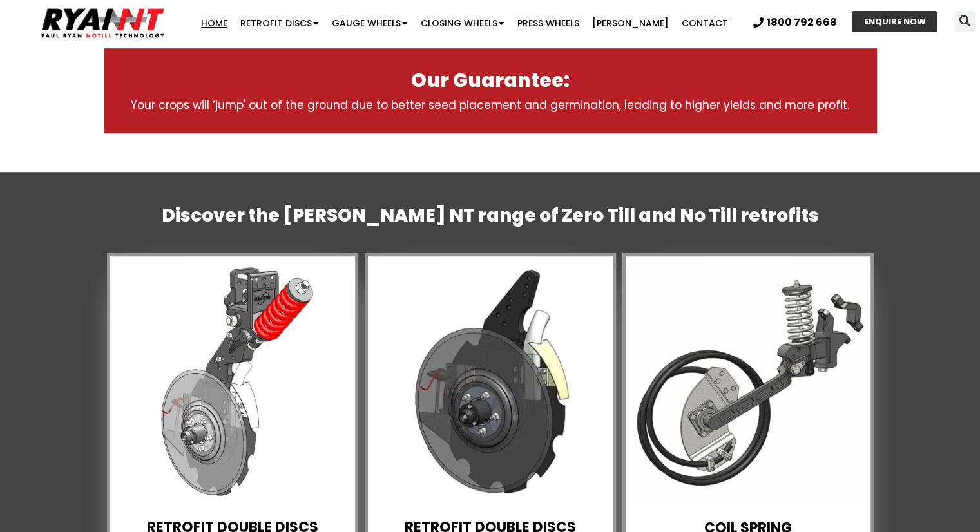 The image size is (980, 532). Describe the element at coordinates (548, 23) in the screenshot. I see `a: Press Wheels` at that location.